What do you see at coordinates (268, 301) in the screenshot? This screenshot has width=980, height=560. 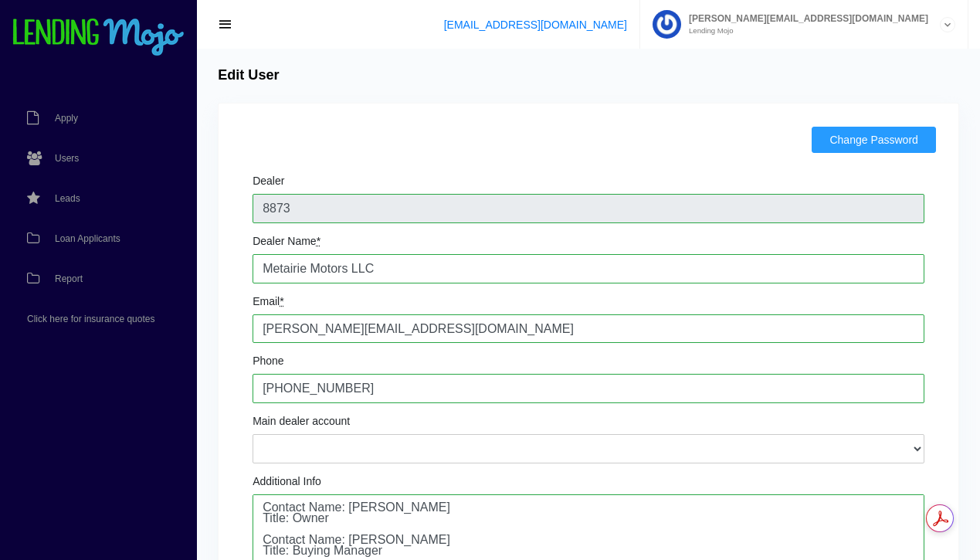 I see `label: Email` at bounding box center [268, 301].